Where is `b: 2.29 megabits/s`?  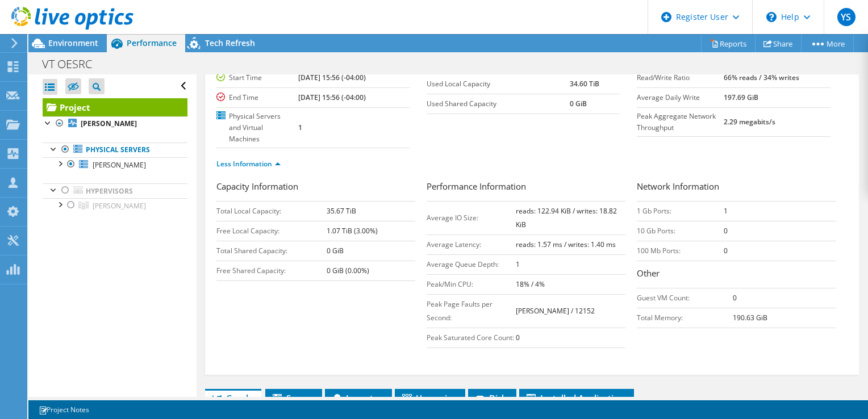 b: 2.29 megabits/s is located at coordinates (749, 121).